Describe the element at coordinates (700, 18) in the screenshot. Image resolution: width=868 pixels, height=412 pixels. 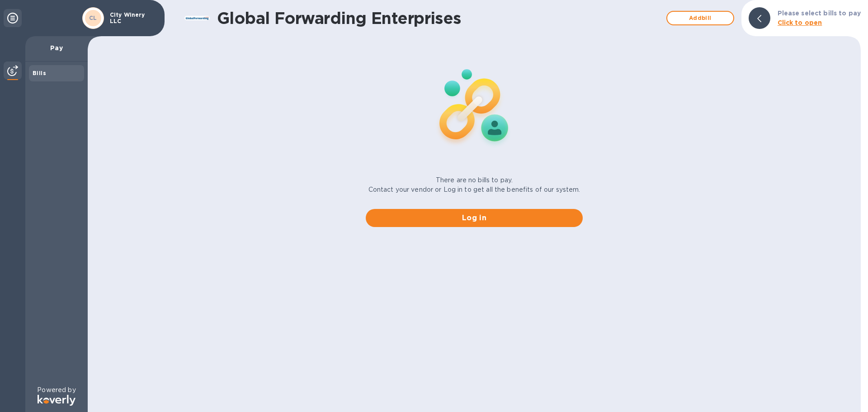
I see `button: Addbill` at that location.